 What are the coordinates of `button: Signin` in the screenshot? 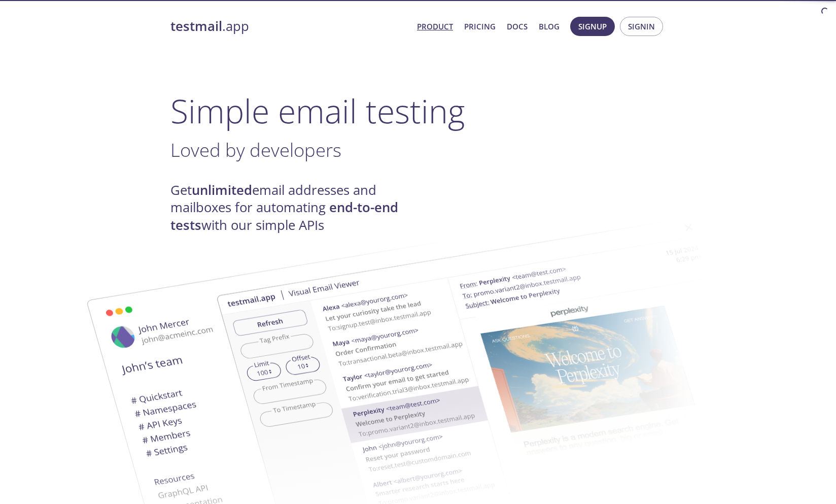 It's located at (641, 27).